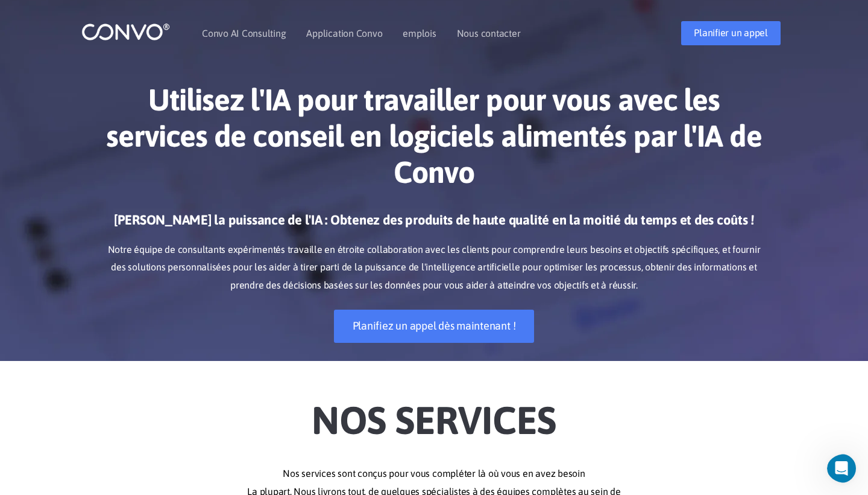  I want to click on a: Convo AI Consulting, so click(243, 33).